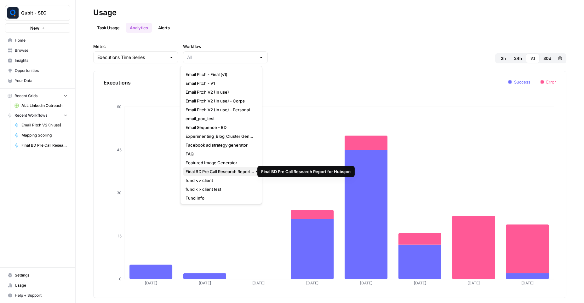 Image resolution: width=584 pixels, height=303 pixels. Describe the element at coordinates (37, 96) in the screenshot. I see `button: Recent Grids` at that location.